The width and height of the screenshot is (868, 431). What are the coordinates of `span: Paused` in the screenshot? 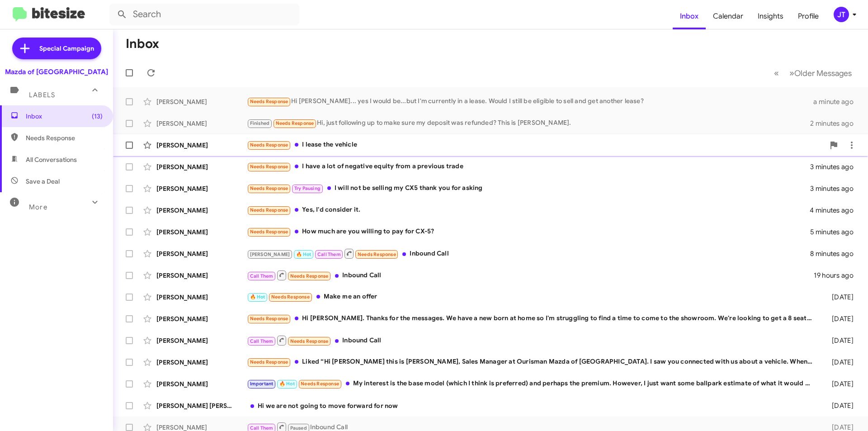 It's located at (298, 428).